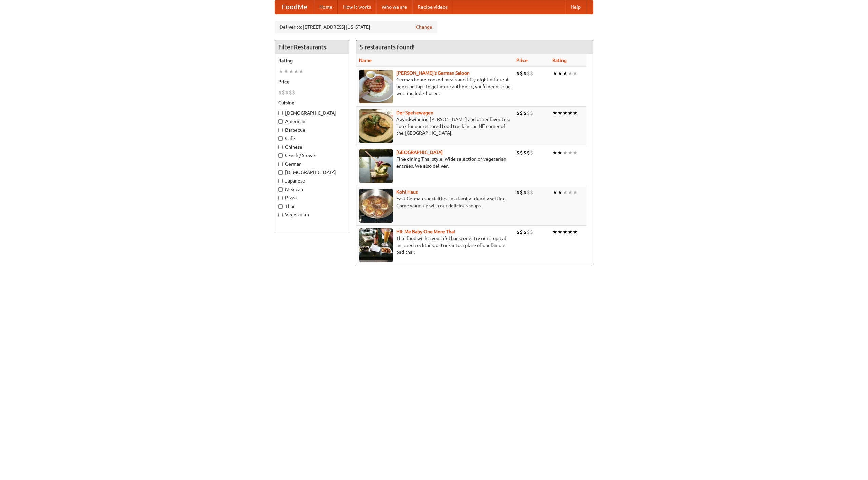 Image resolution: width=868 pixels, height=480 pixels. Describe the element at coordinates (407, 192) in the screenshot. I see `b: Kohl Haus` at that location.